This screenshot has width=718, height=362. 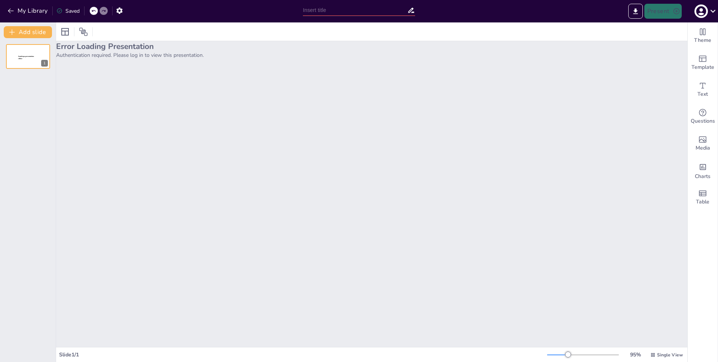 I want to click on input: Insert title, so click(x=355, y=10).